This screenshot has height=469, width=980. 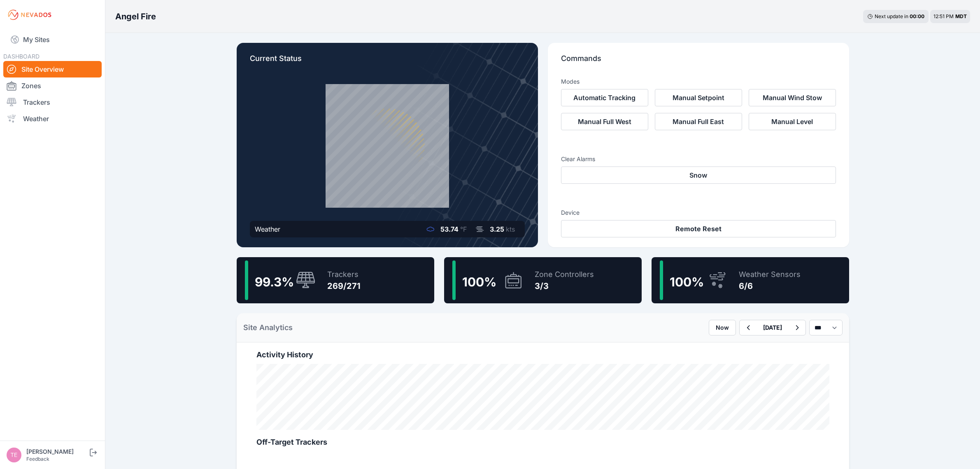 What do you see at coordinates (699, 97) in the screenshot?
I see `button: Manual Setpoint` at bounding box center [699, 97].